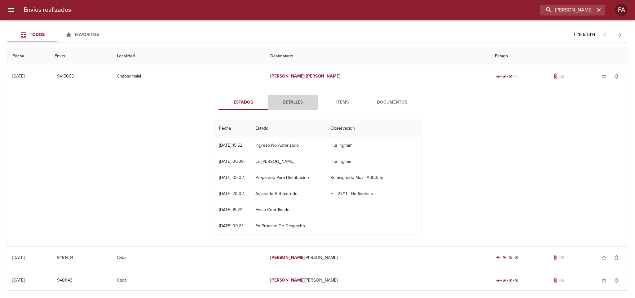  I want to click on span: Estados, so click(243, 102).